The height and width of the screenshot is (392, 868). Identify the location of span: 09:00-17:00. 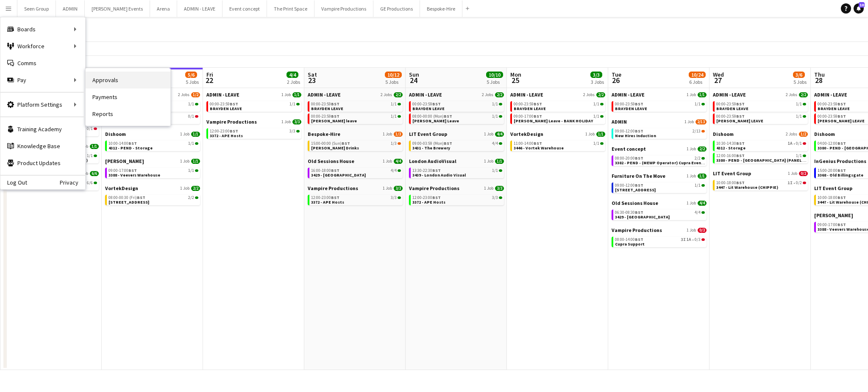
(123, 171).